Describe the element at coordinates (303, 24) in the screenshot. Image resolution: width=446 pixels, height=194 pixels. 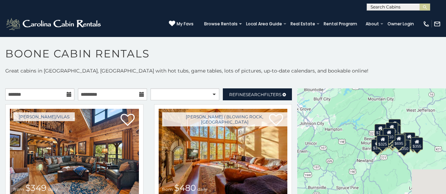
I see `a: Real Estate` at that location.